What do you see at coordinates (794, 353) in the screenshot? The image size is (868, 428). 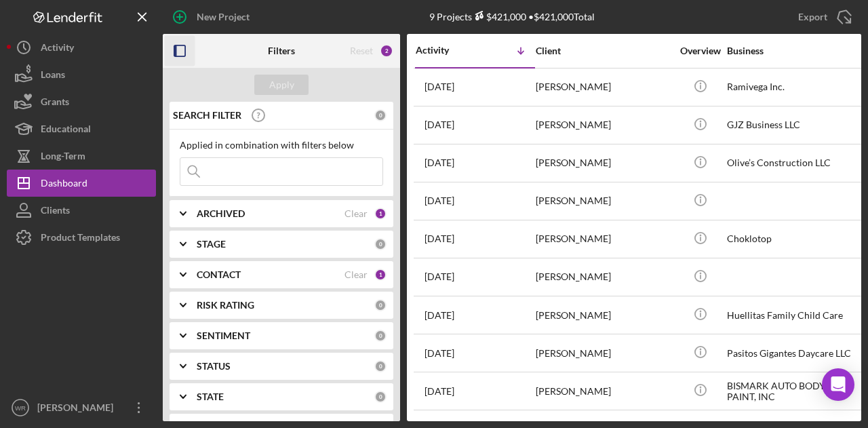 I see `div: Pasitos Gigantes Daycare LLC` at bounding box center [794, 353].